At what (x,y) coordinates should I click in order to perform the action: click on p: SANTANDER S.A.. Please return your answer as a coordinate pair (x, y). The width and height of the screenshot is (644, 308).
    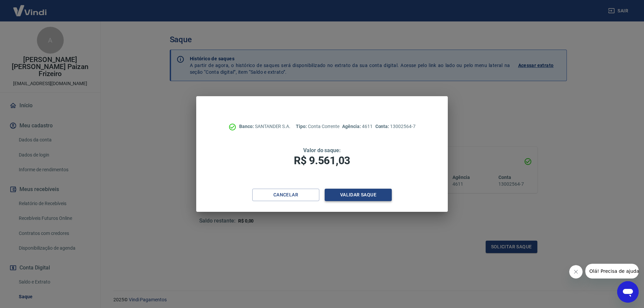
    Looking at the image, I should click on (265, 127).